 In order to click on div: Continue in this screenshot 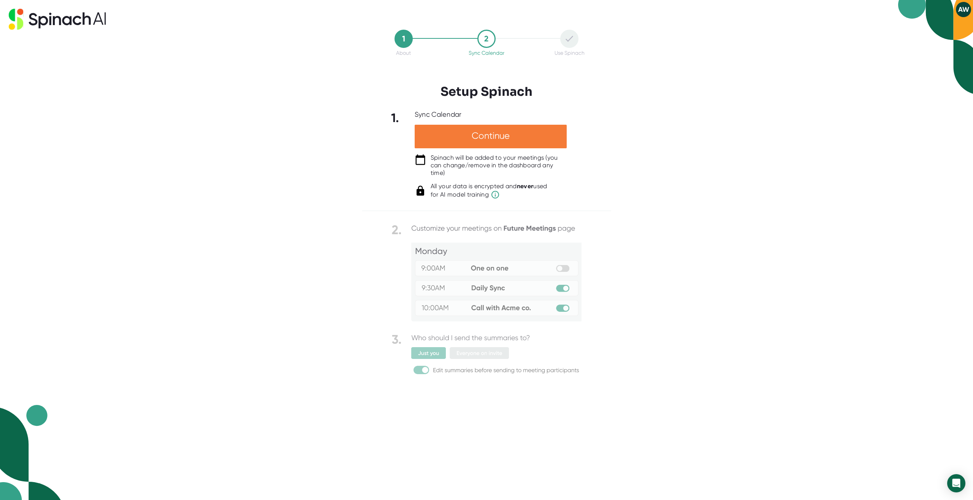, I will do `click(491, 136)`.